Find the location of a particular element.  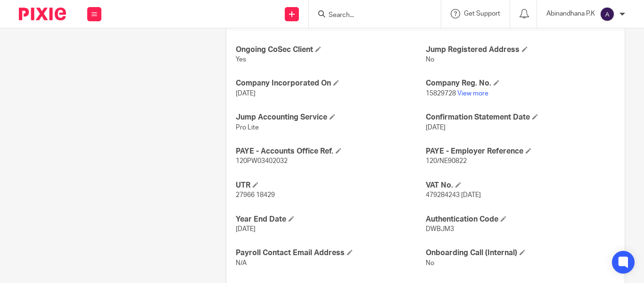

span: Pro Lite is located at coordinates (247, 128).